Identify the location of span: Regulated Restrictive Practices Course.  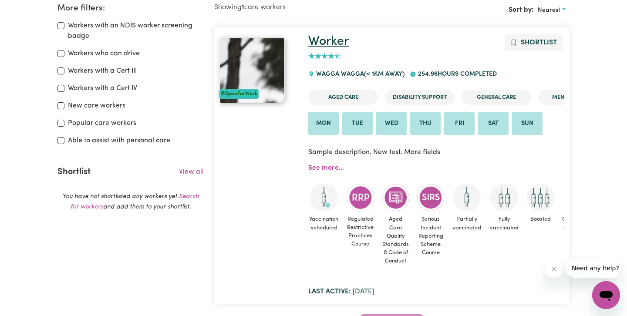
(360, 232).